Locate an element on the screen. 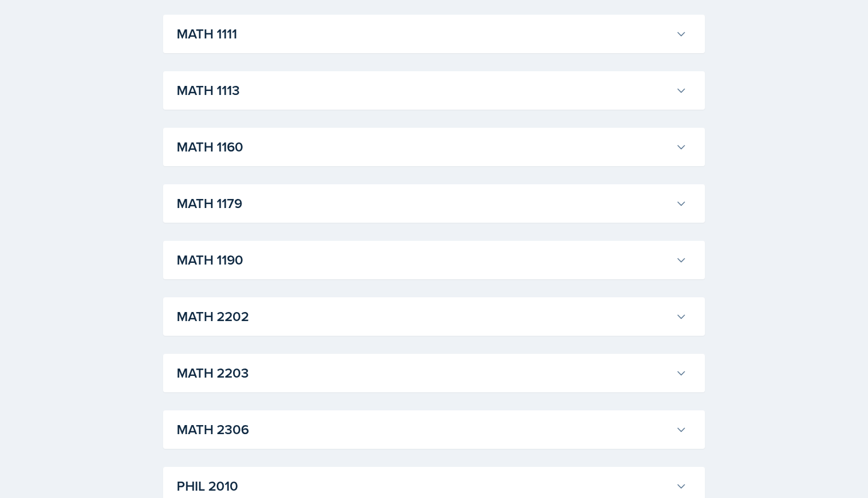 The height and width of the screenshot is (498, 868). h3: MATH 1113 is located at coordinates (424, 90).